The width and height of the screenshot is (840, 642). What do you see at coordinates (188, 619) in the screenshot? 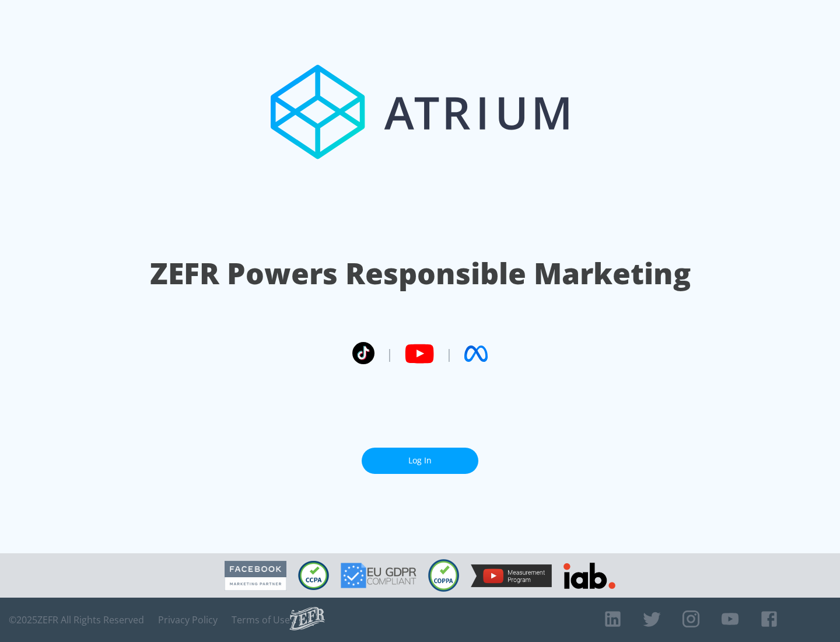
I see `a: Privacy Policy` at bounding box center [188, 619].